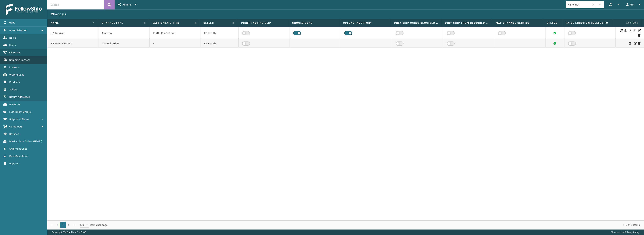 The width and height of the screenshot is (644, 235). I want to click on span: Administration, so click(18, 30).